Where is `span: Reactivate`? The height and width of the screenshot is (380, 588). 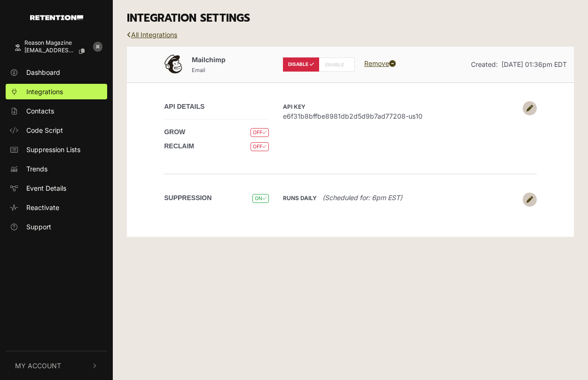
span: Reactivate is located at coordinates (43, 207).